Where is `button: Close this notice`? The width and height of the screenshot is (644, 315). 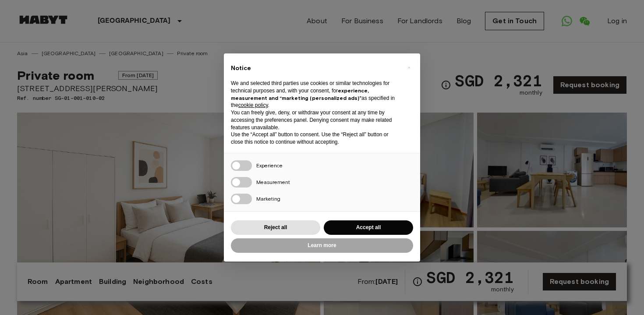
button: Close this notice is located at coordinates (409, 68).